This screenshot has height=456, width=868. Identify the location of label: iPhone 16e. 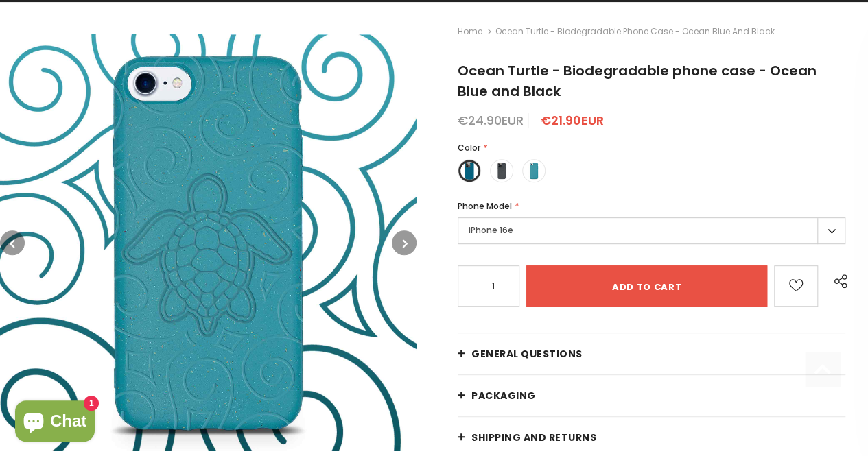
(651, 230).